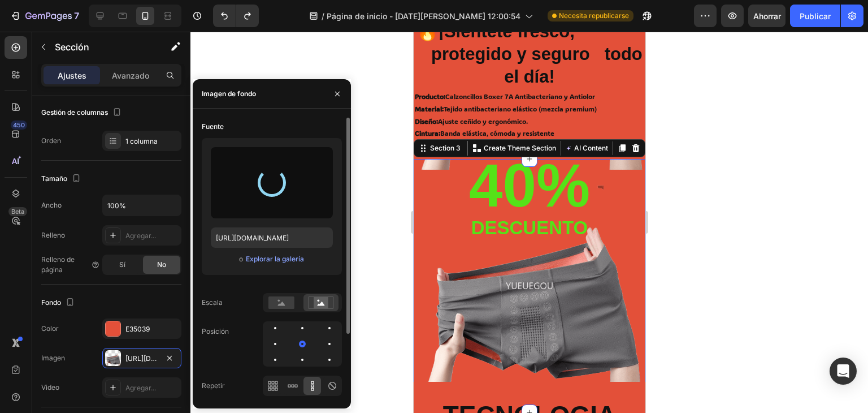 This screenshot has height=413, width=868. I want to click on font: o, so click(241, 259).